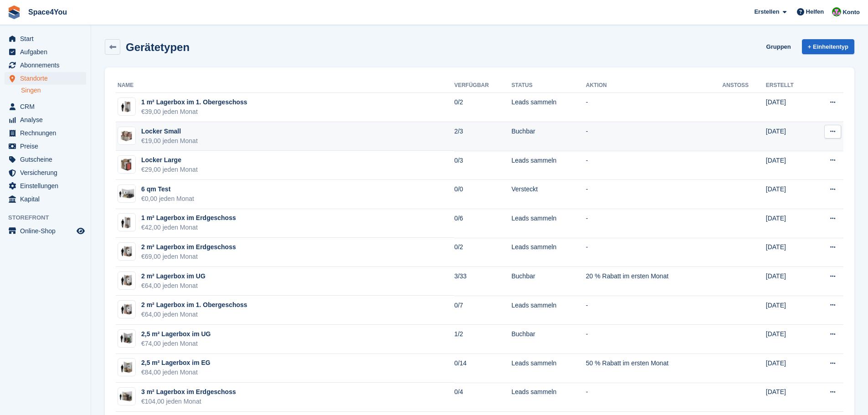  Describe the element at coordinates (483, 311) in the screenshot. I see `td: 0/7` at that location.